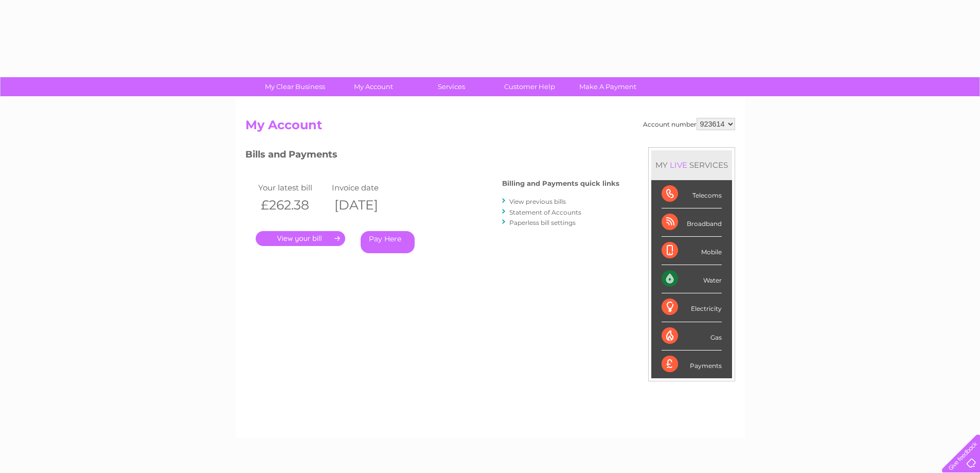  Describe the element at coordinates (432, 156) in the screenshot. I see `h3: Bills and Payments` at that location.